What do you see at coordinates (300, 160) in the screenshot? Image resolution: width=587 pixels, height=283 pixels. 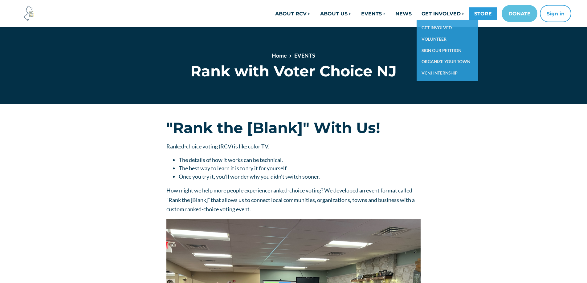 I see `li: The details of how it works can be technical.` at bounding box center [300, 160].